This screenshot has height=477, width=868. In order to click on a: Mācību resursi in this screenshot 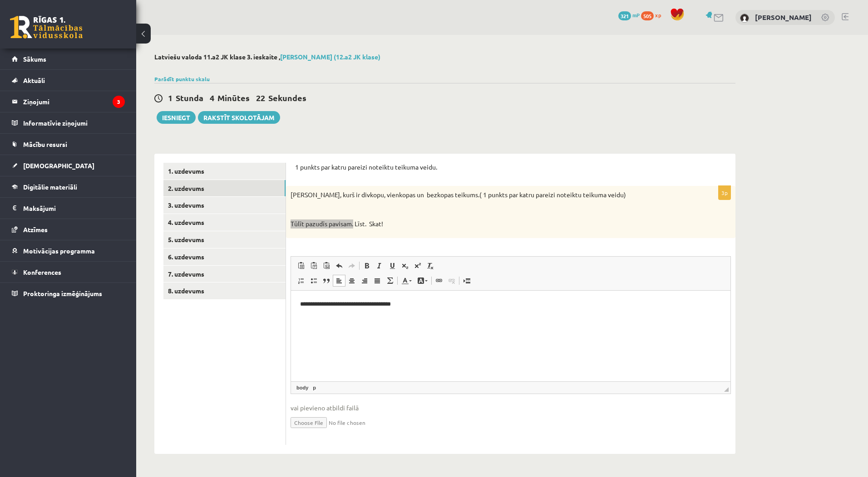, I will do `click(68, 144)`.